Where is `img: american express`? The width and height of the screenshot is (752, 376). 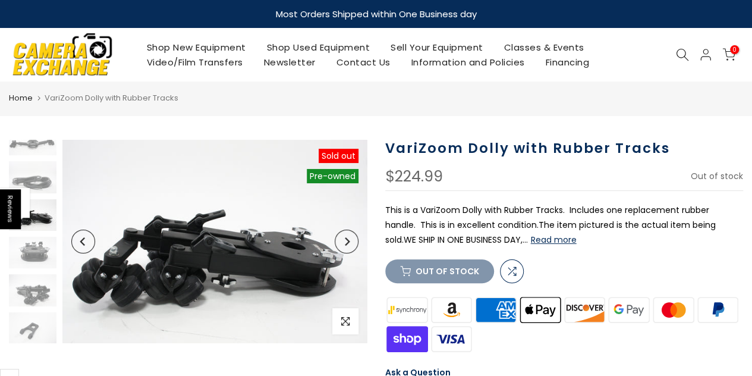
img: american express is located at coordinates (496, 309).